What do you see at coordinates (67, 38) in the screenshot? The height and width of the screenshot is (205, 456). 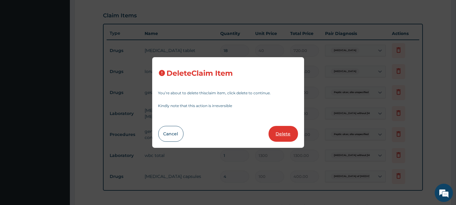 I see `div: Chat with us now` at bounding box center [67, 38].